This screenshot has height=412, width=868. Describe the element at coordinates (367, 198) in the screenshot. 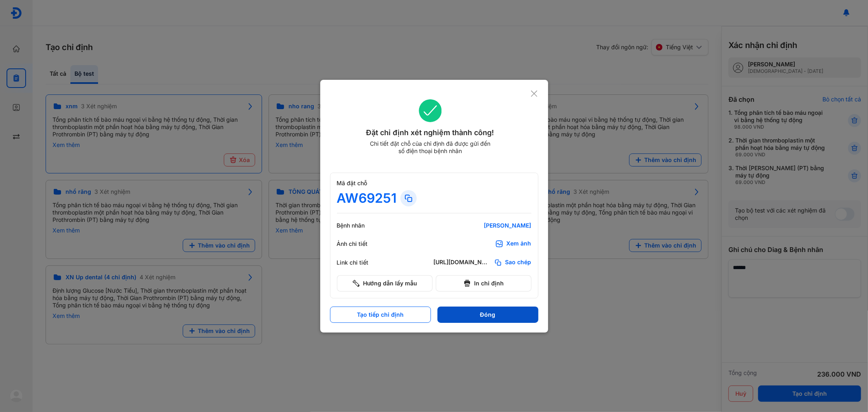

I see `div: AW69251` at that location.